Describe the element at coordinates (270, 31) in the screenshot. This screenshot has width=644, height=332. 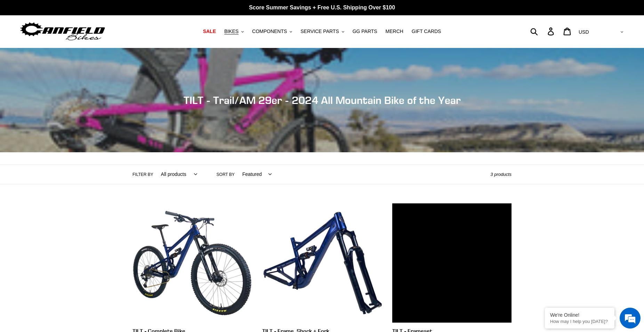
I see `span: COMPONENTS` at that location.